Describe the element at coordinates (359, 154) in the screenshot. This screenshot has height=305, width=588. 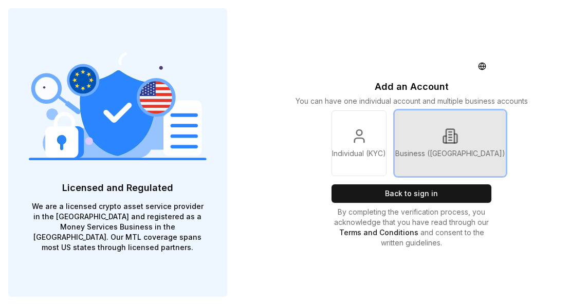
I see `p: Individual (KYC)` at that location.